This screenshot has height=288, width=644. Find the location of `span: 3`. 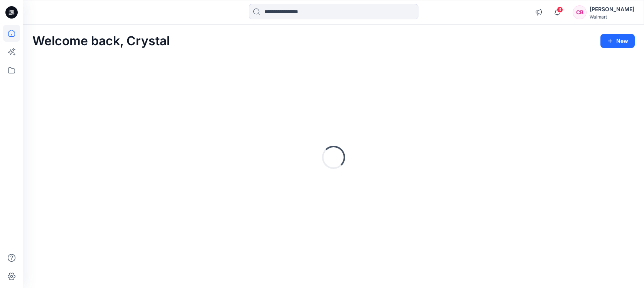

span: 3 is located at coordinates (560, 10).